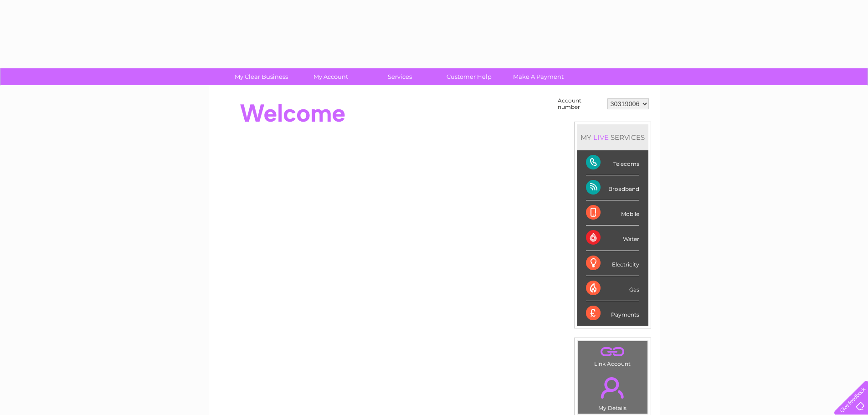 The width and height of the screenshot is (868, 415). What do you see at coordinates (612, 137) in the screenshot?
I see `div: MY SERVICES` at bounding box center [612, 137].